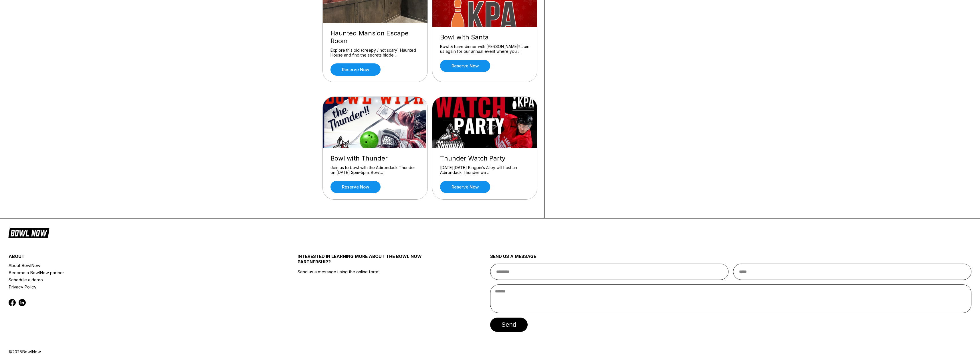  I want to click on img: Bowl with Thunder, so click(375, 123).